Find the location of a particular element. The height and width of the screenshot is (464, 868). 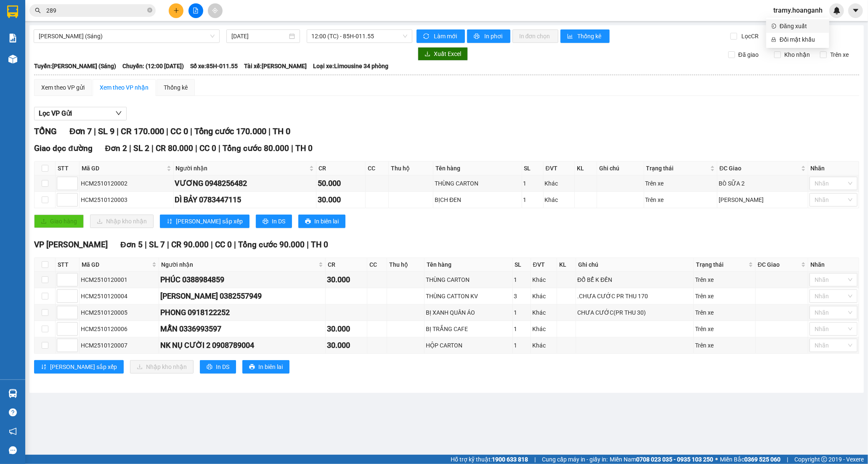

span: CR 90.000 is located at coordinates (190, 244).